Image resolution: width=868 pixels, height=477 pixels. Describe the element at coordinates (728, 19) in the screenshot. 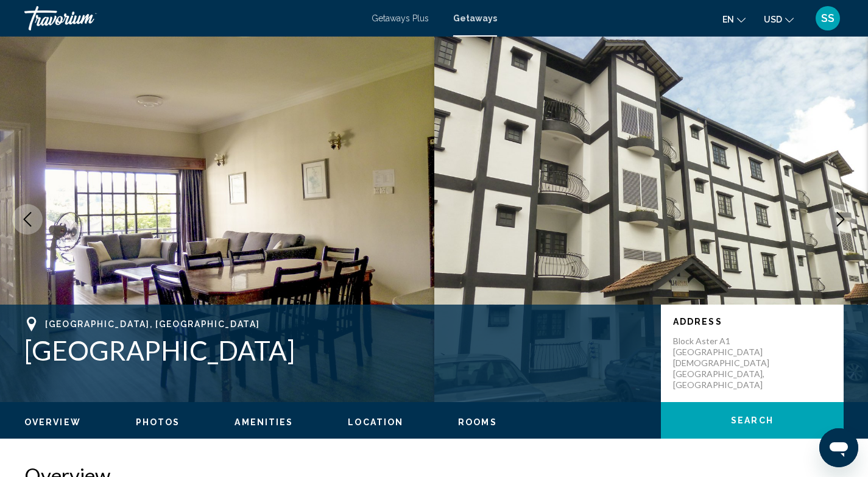

I see `span: en` at that location.